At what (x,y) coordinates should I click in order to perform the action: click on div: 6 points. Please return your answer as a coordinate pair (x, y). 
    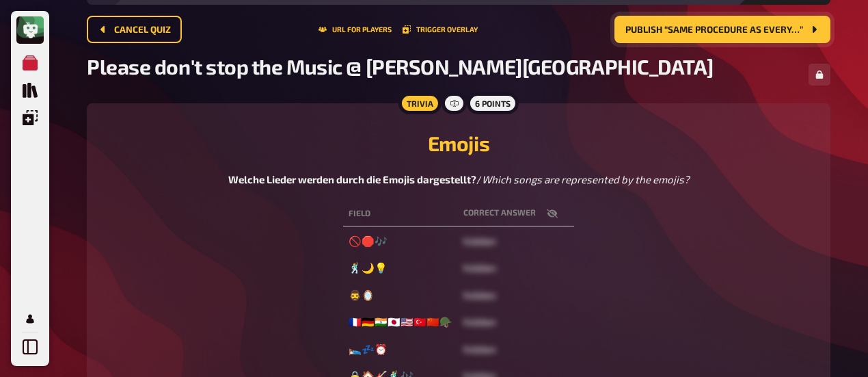
    Looking at the image, I should click on (493, 103).